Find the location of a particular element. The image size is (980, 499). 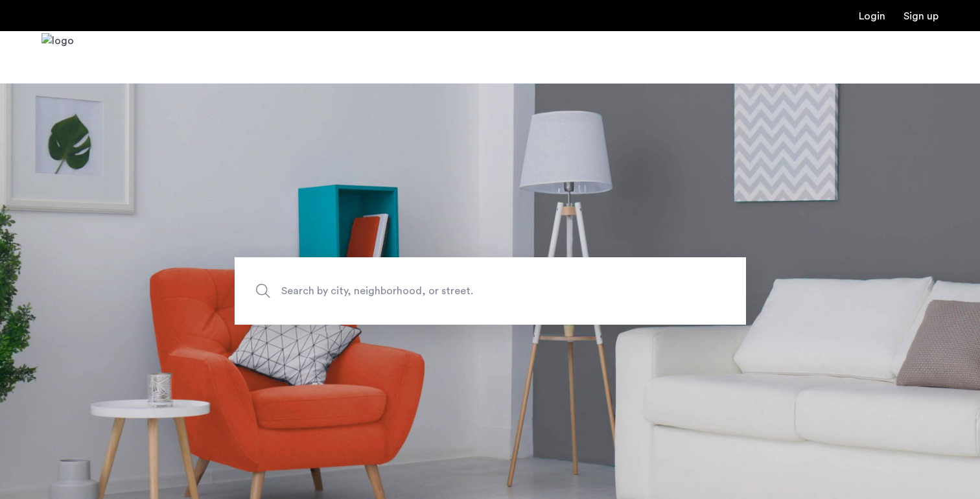

span: Search by city, neighborhood, or street. is located at coordinates (460, 291).